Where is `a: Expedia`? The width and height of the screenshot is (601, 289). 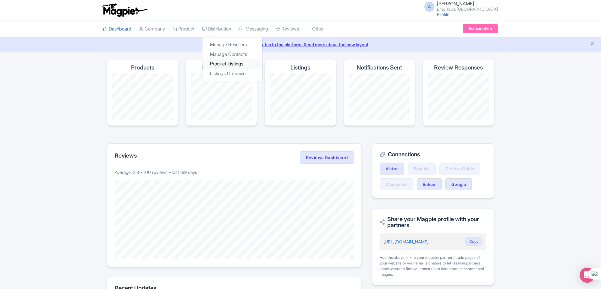
a: Expedia is located at coordinates (421, 168).